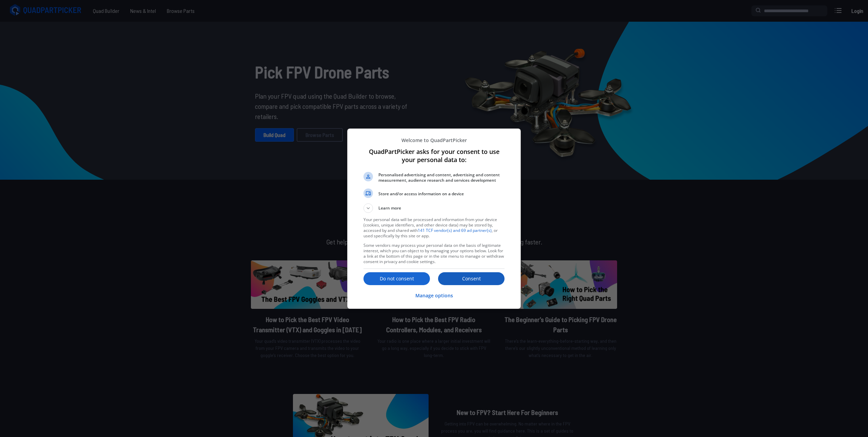 The height and width of the screenshot is (437, 868). What do you see at coordinates (441, 177) in the screenshot?
I see `span: Personalised advertising and content, advertising and content measurement, audience research and ...` at bounding box center [441, 177].